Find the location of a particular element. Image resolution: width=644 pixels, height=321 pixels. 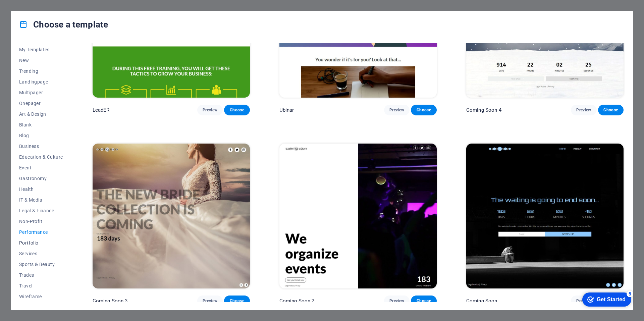

span: New is located at coordinates (41, 60).